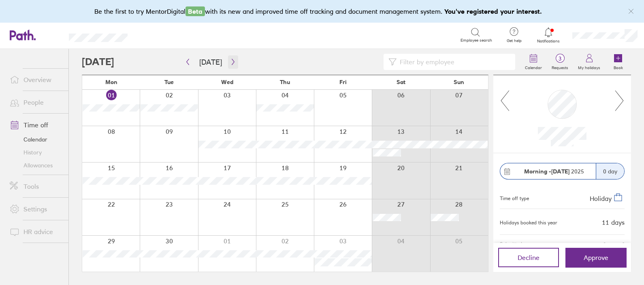 The width and height of the screenshot is (644, 285). Describe the element at coordinates (36, 102) in the screenshot. I see `a: People` at that location.